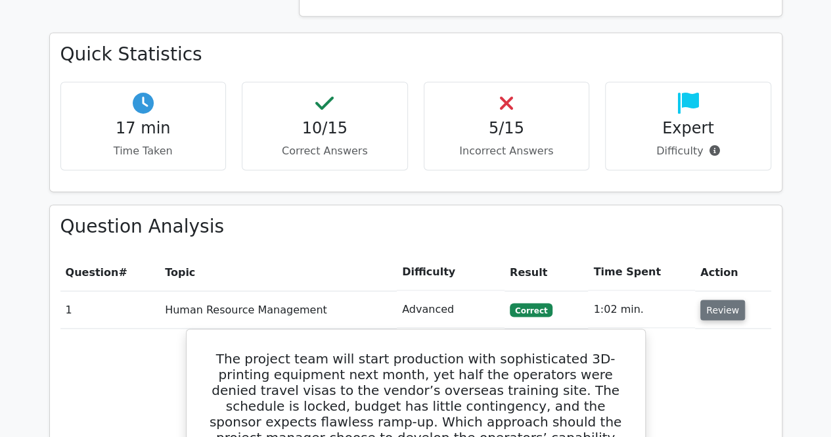 The width and height of the screenshot is (831, 437). I want to click on td: 1, so click(110, 309).